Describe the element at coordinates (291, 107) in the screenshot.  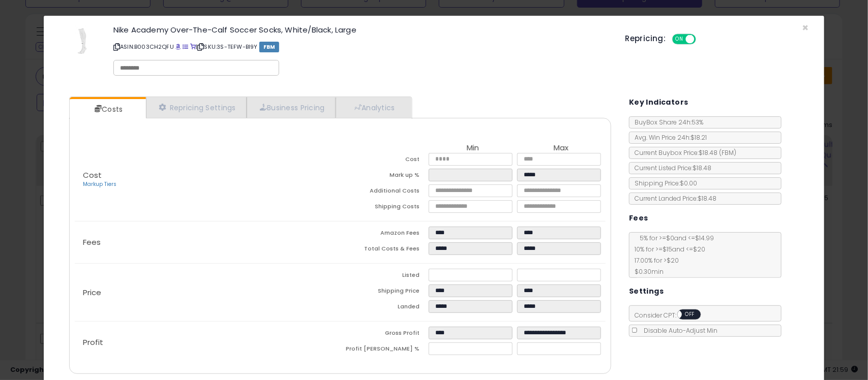
I see `a: Business Pricing` at that location.